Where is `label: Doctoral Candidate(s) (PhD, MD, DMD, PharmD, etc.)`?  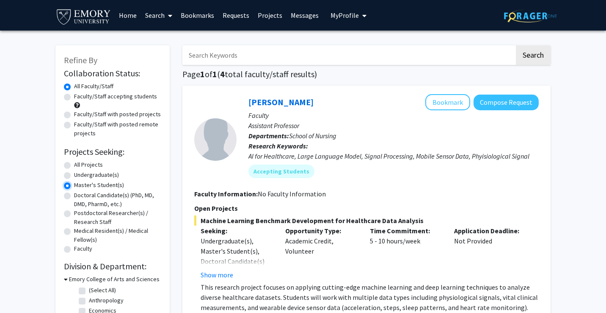
label: Doctoral Candidate(s) (PhD, MD, DMD, PharmD, etc.) is located at coordinates (118, 199).